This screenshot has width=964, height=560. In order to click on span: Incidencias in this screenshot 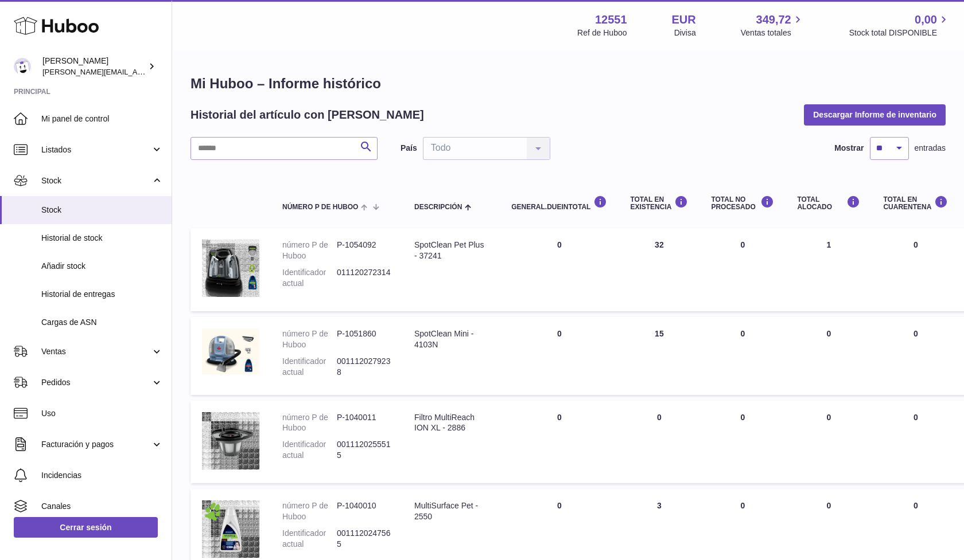, I will do `click(102, 475)`.